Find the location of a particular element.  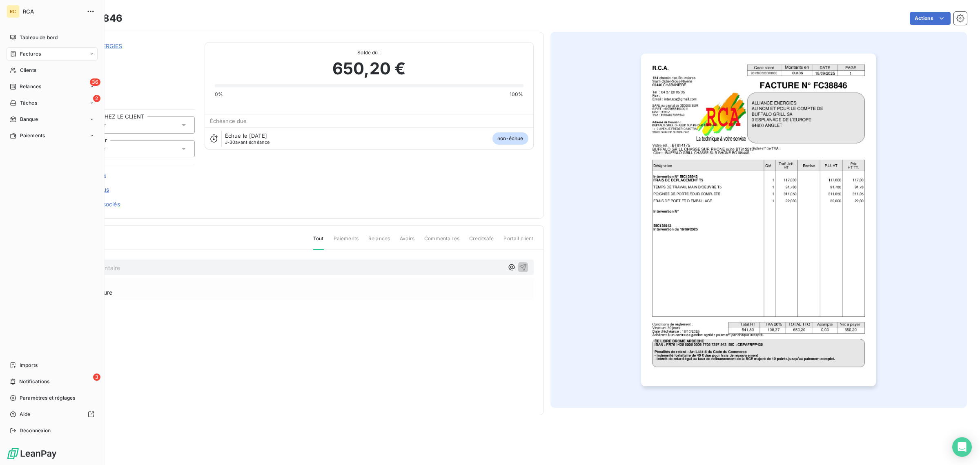

span: Tâches is located at coordinates (29, 103).